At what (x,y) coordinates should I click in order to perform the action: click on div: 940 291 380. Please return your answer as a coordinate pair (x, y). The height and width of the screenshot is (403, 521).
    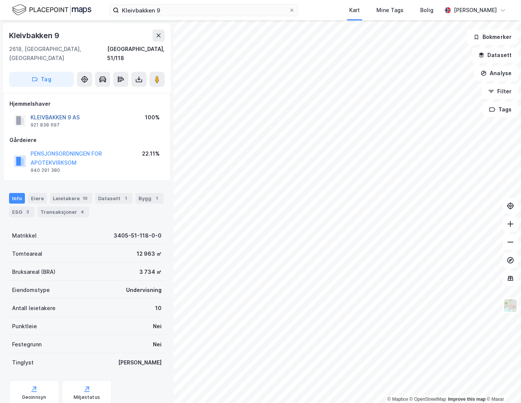
    Looking at the image, I should click on (45, 170).